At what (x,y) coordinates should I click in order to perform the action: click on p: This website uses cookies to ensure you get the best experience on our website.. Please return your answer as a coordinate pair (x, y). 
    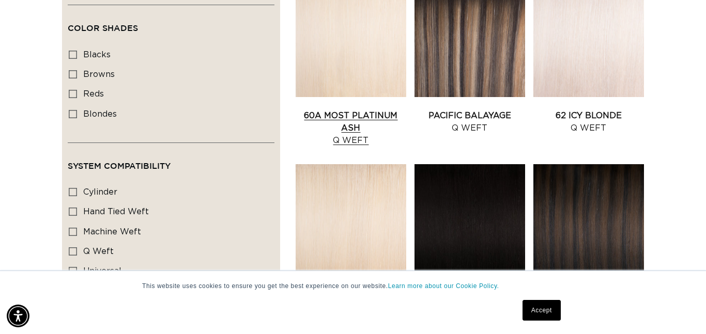
    Looking at the image, I should click on (353, 286).